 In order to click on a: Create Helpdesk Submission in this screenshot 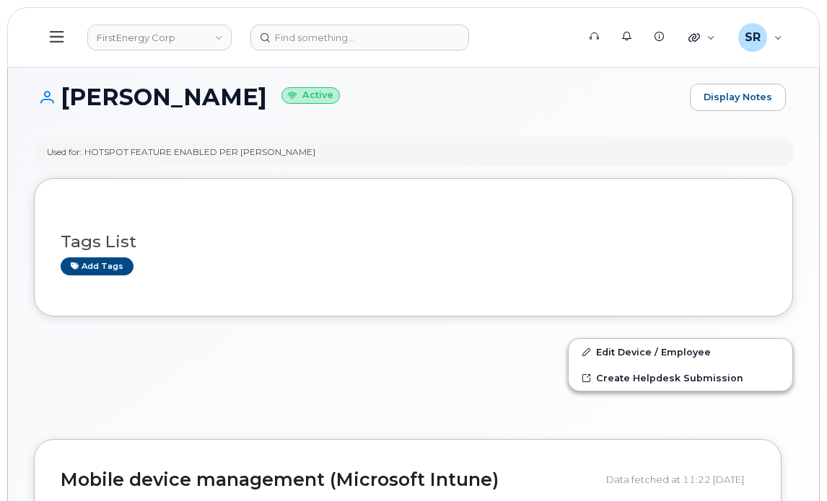, I will do `click(680, 378)`.